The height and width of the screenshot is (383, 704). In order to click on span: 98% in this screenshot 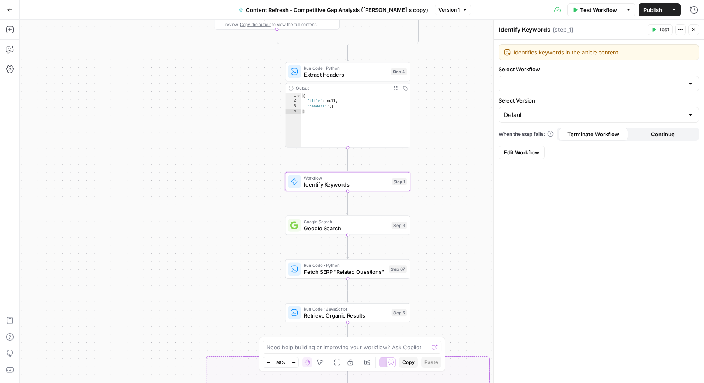, I will do `click(281, 363)`.